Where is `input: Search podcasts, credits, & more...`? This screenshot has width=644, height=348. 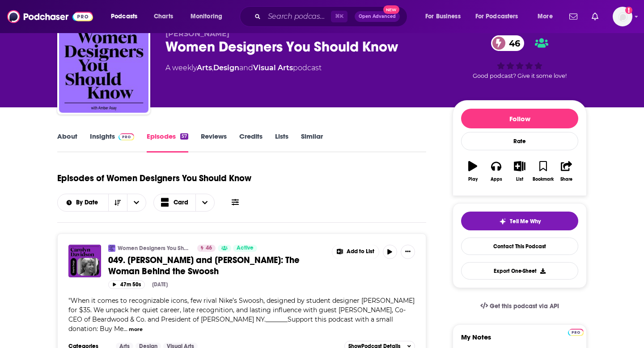
input: Search podcasts, credits, & more... is located at coordinates (297, 17).